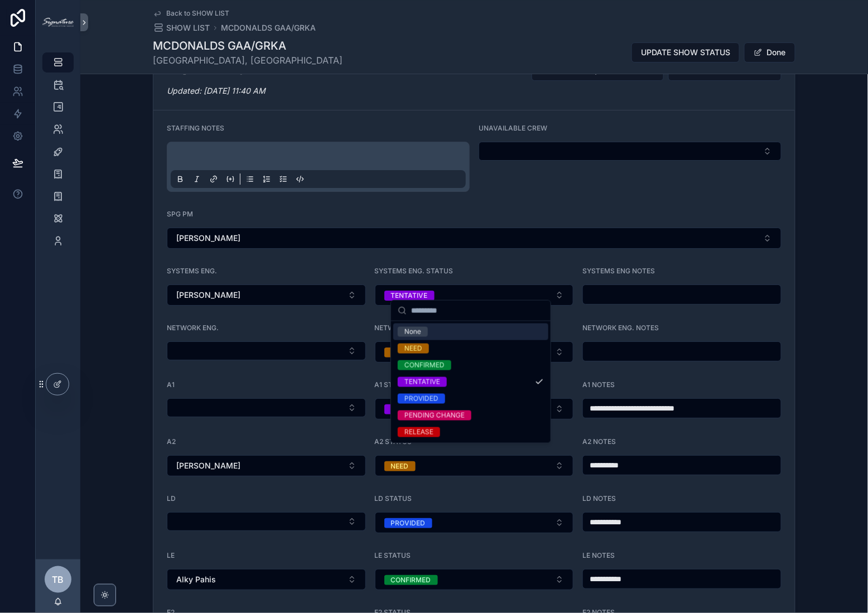 The width and height of the screenshot is (868, 613). I want to click on span: LE STATUS, so click(393, 555).